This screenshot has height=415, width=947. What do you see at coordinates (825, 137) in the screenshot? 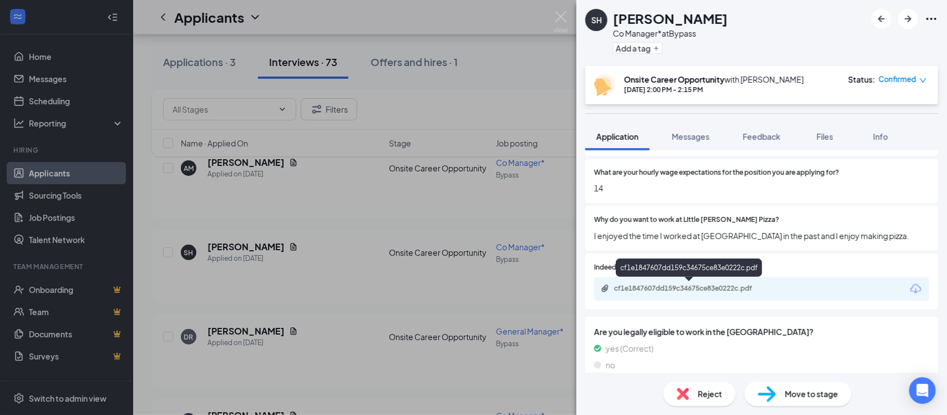
I see `span: Files` at bounding box center [825, 137].